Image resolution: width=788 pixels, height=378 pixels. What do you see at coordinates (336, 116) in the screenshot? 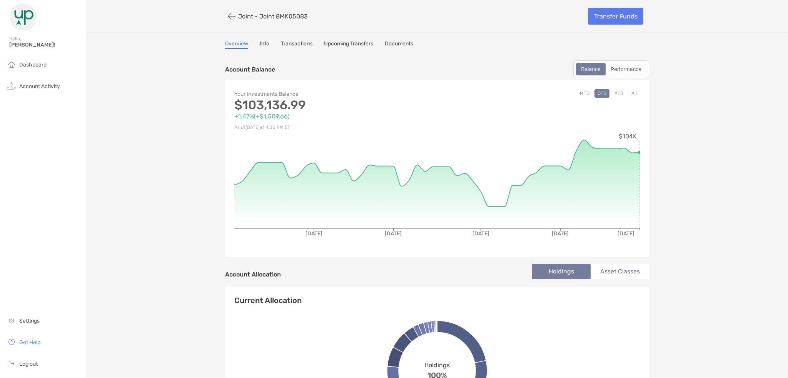
I see `p: +1.47% ( +$1,509.66 )` at bounding box center [336, 116].